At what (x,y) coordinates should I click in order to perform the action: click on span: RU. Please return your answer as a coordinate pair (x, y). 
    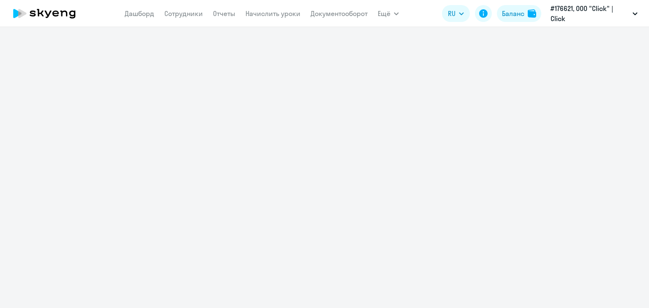
    Looking at the image, I should click on (452, 14).